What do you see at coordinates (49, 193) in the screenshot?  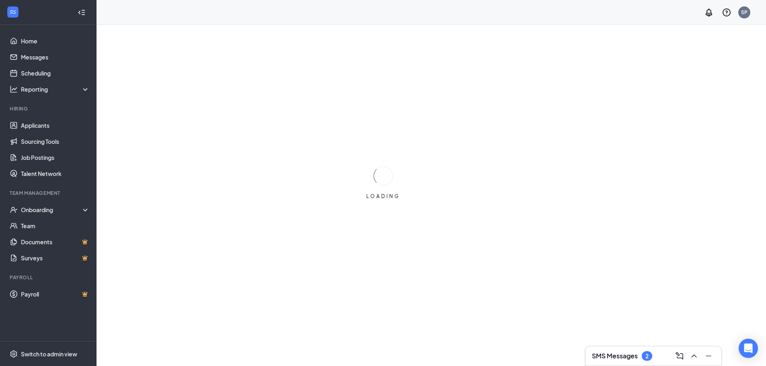 I see `div: Team Management` at bounding box center [49, 193].